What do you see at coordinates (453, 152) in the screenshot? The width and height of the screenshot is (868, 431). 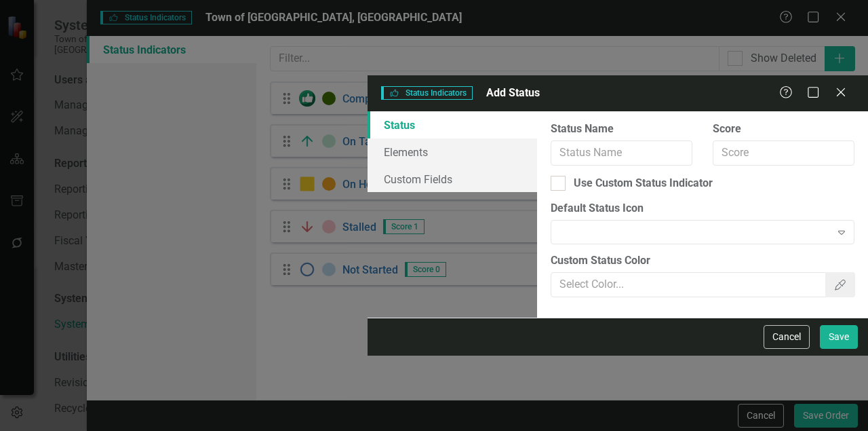 I see `a: Elements` at bounding box center [453, 152].